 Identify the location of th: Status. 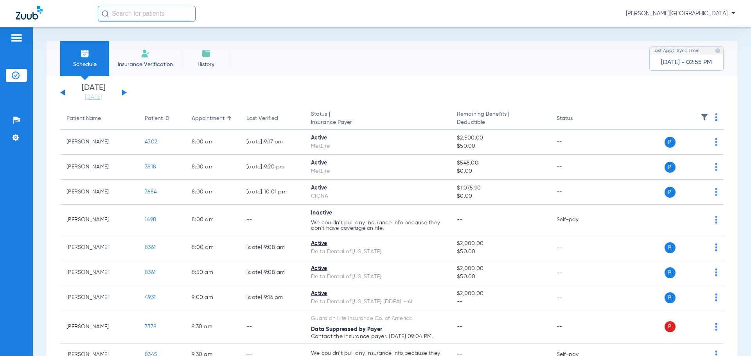
(576, 119).